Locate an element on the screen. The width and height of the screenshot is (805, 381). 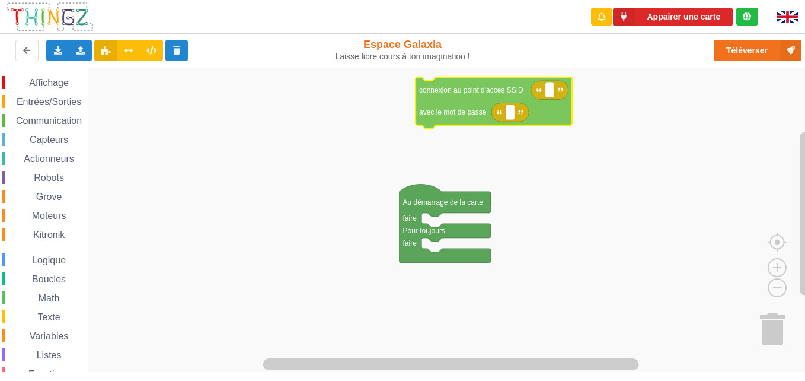
div: Espace Galaxia is located at coordinates (402, 50).